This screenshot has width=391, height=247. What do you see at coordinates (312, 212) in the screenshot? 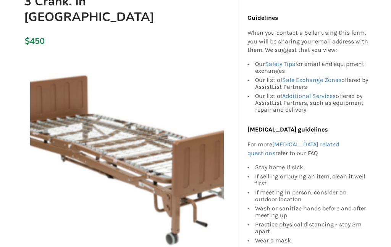
I see `div: Wash or sanitize hands before and after meeting up` at bounding box center [312, 212].